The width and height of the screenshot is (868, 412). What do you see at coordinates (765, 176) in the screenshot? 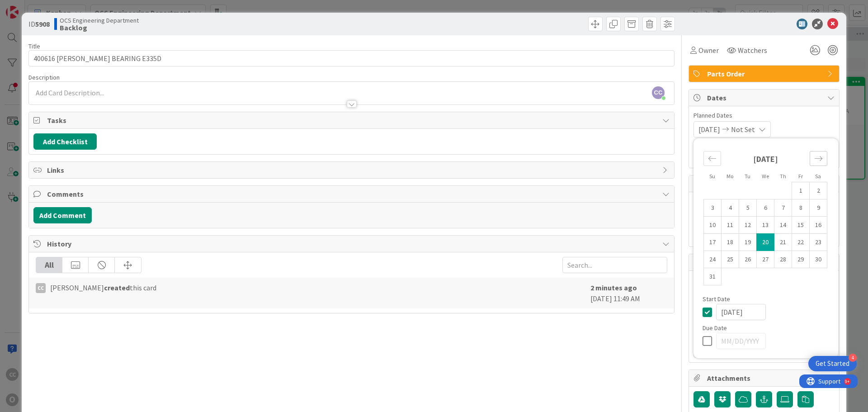
I see `small: We` at bounding box center [765, 176].